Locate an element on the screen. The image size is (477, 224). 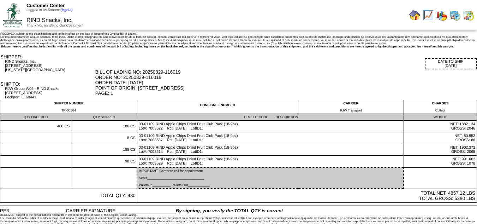
img: calendarinout.gif is located at coordinates (469, 15).